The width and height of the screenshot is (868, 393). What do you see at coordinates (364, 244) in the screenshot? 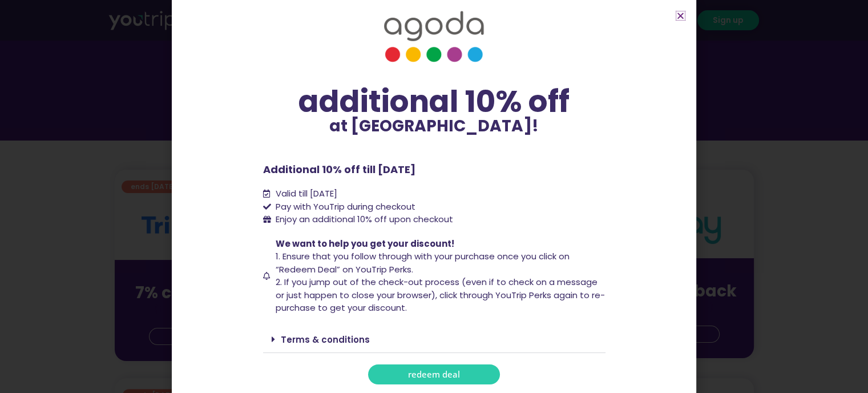
I see `span: We want to help you get your discount!` at bounding box center [364, 244].